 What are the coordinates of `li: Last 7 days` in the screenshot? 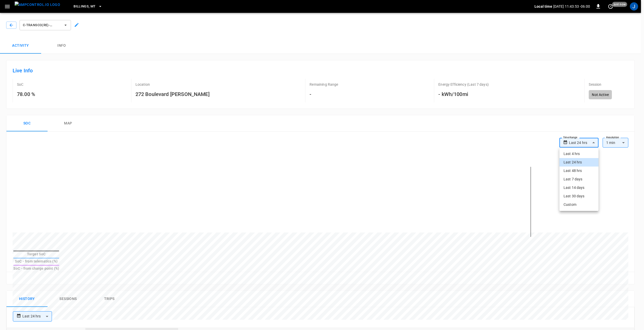 It's located at (579, 179).